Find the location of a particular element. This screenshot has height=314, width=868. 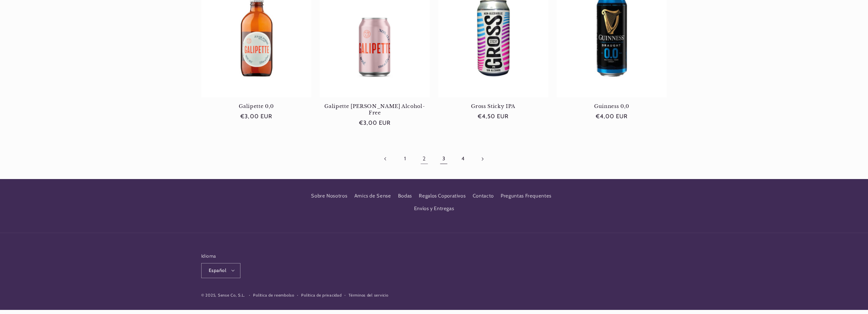

a: Guinness 0,0 is located at coordinates (611, 106).